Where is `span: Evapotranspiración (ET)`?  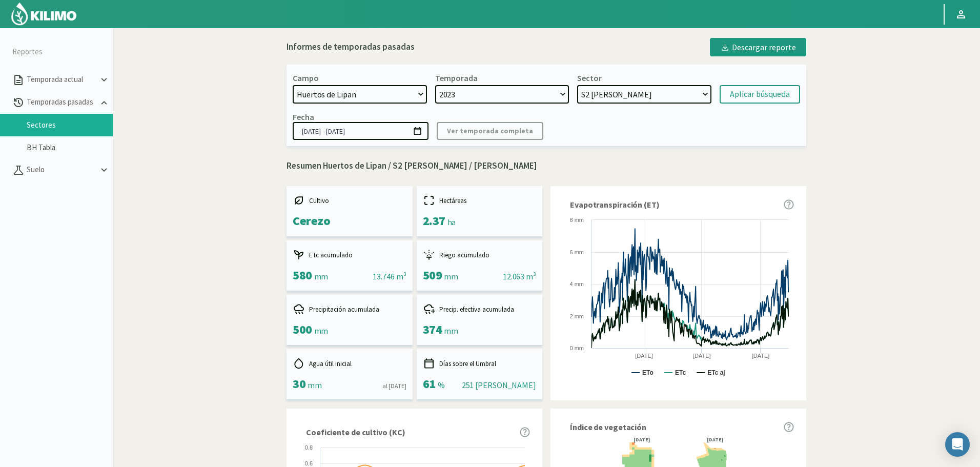
span: Evapotranspiración (ET) is located at coordinates (614, 205).